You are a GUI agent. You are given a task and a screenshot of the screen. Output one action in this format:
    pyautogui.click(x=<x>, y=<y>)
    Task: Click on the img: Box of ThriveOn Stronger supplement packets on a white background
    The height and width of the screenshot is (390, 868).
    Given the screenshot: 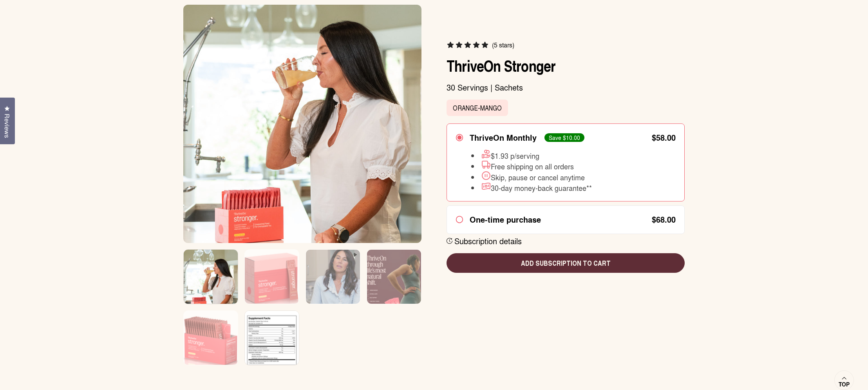 What is the action you would take?
    pyautogui.click(x=211, y=343)
    